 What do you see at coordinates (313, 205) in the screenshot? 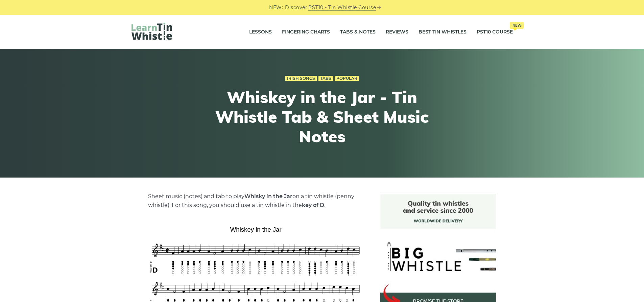
I see `strong: key of D` at bounding box center [313, 205].